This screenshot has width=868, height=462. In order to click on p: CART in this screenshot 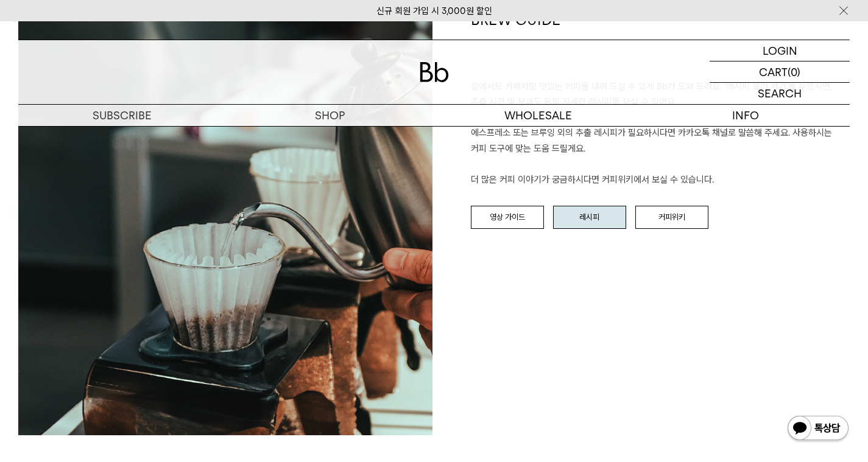, I will do `click(773, 72)`.